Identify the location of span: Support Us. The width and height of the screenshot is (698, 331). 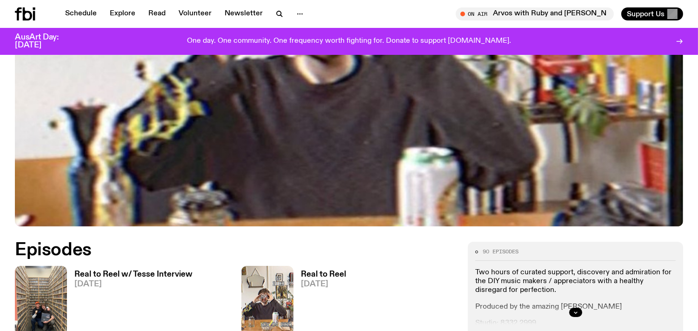
(646, 14).